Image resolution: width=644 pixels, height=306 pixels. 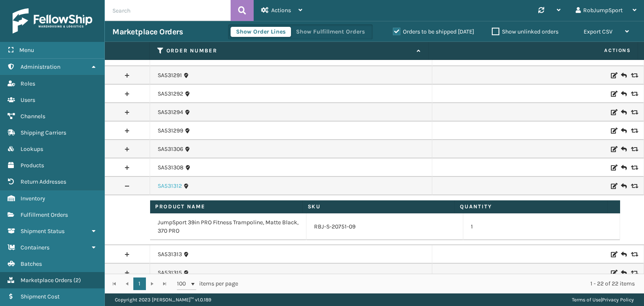 What do you see at coordinates (27, 50) in the screenshot?
I see `span: Menu` at bounding box center [27, 50].